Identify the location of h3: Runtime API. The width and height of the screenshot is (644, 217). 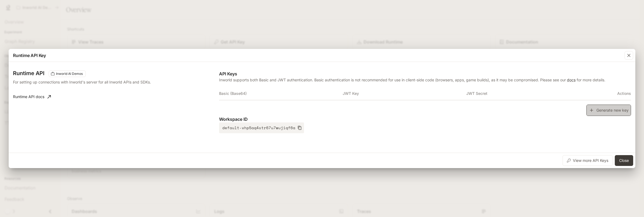
(28, 73).